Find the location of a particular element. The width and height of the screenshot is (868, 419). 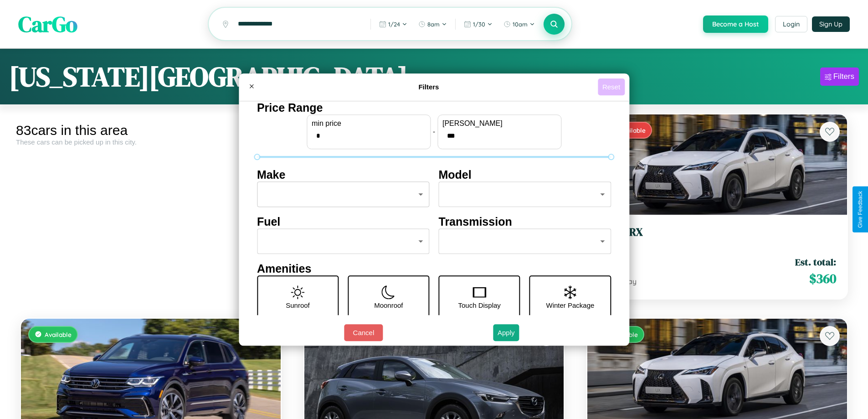

div: 83 cars in this area is located at coordinates (151, 130).